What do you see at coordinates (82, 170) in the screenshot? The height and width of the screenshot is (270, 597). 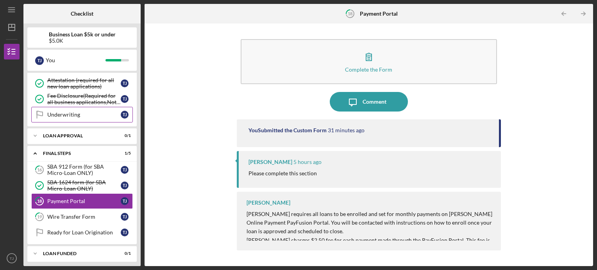 I see `a: 16SBA 912 Form (for SBA Micro-Loan ONLY)TJ` at bounding box center [82, 170].